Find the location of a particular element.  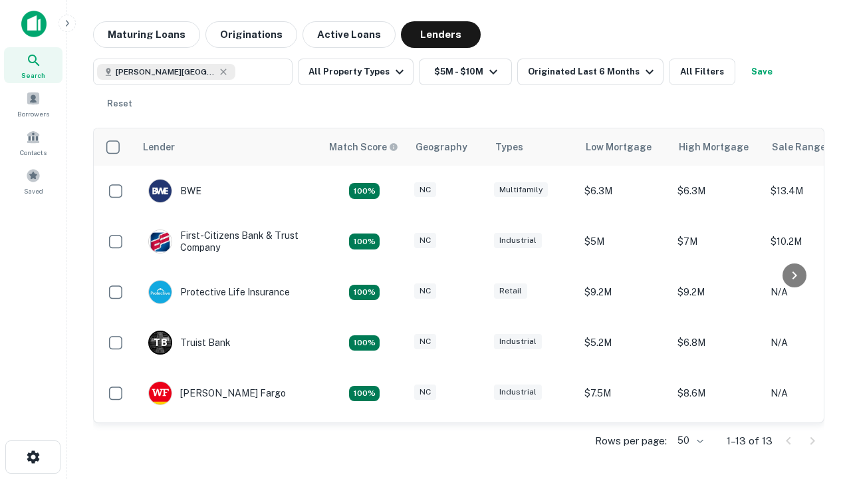

div: Chat Widget is located at coordinates (818, 362).